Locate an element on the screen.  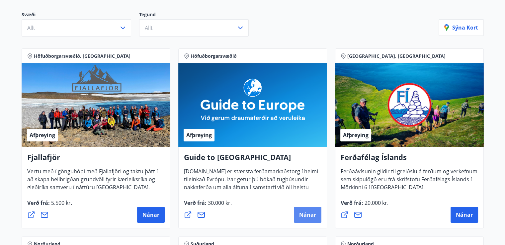
button: Sýna kort is located at coordinates (461, 28).